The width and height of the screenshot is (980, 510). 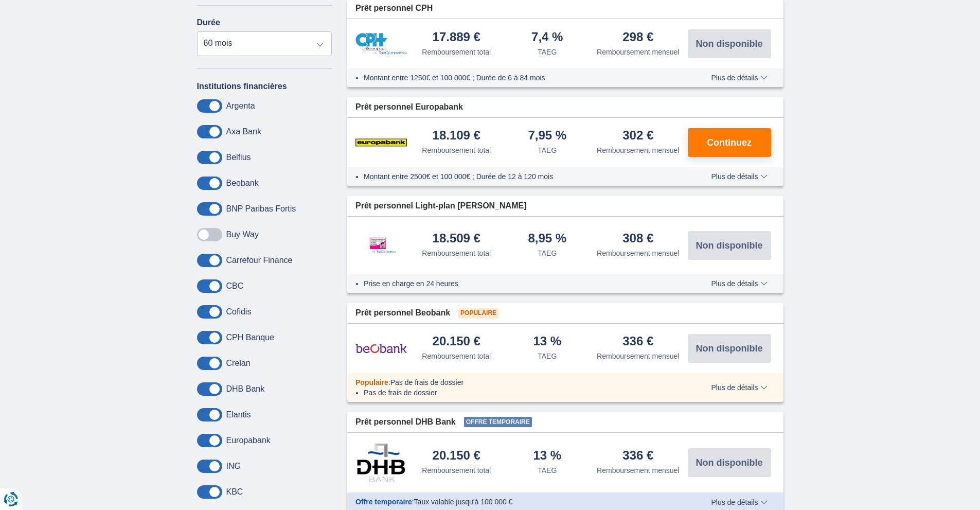 I want to click on li: Montant entre 2500€ et 100 000€ ; Durée de 12 à 120 mois, so click(x=522, y=176).